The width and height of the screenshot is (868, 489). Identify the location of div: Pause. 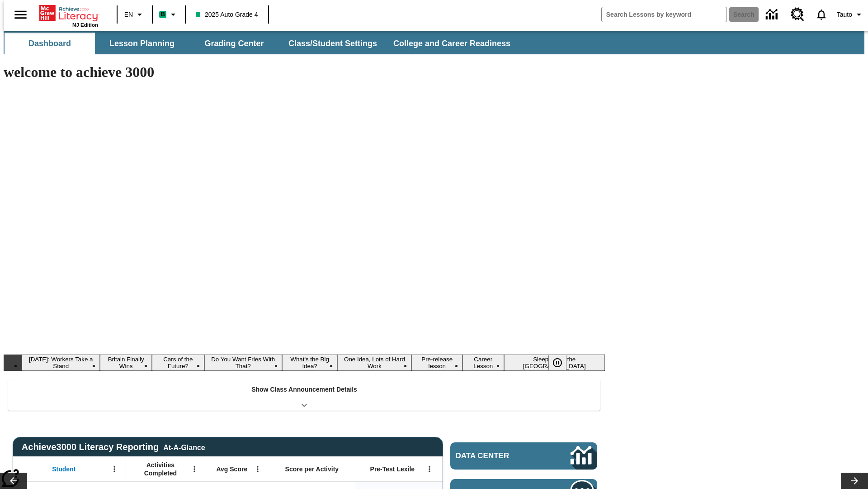
(562, 363).